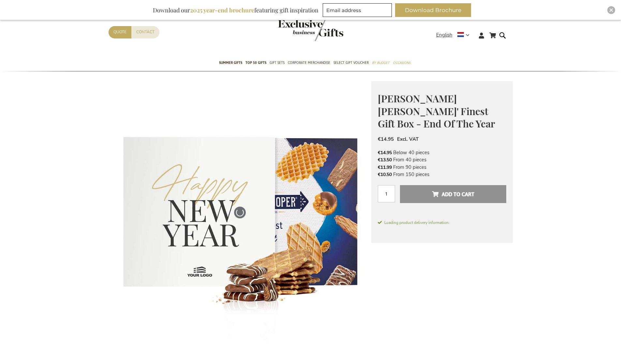  I want to click on input: Email address, so click(357, 10).